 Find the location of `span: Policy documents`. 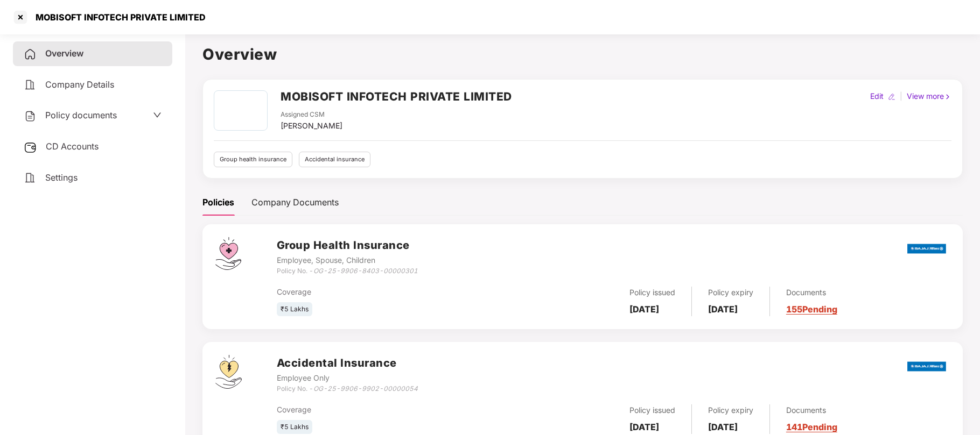

span: Policy documents is located at coordinates (81, 115).